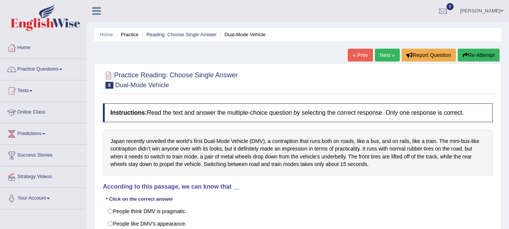 This screenshot has height=229, width=509. Describe the element at coordinates (298, 153) in the screenshot. I see `div: Japan recently unveiled the world’s first Dual-Mode Vehicle (DMV), a contraption that runs both o...` at that location.